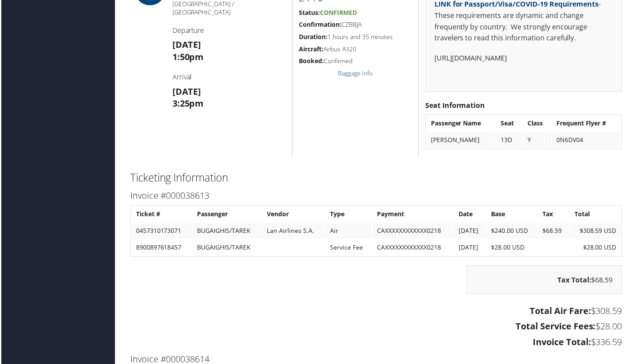  I want to click on th: Passenger, so click(227, 215).